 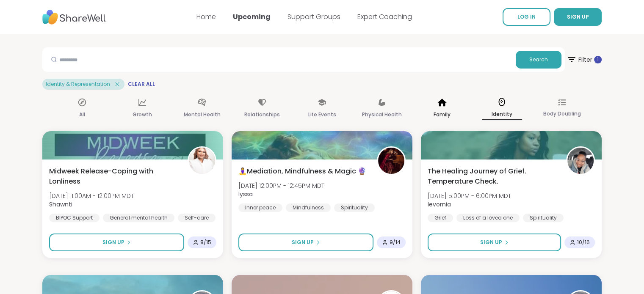 I want to click on span: Midweek Release-Coping with Lonliness, so click(x=113, y=176).